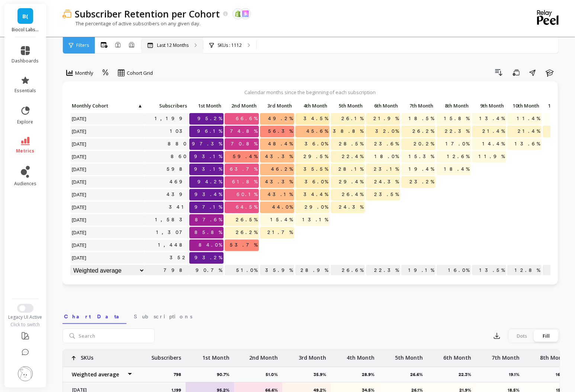 The height and width of the screenshot is (392, 575). What do you see at coordinates (280, 232) in the screenshot?
I see `span: 21.7%` at bounding box center [280, 232].